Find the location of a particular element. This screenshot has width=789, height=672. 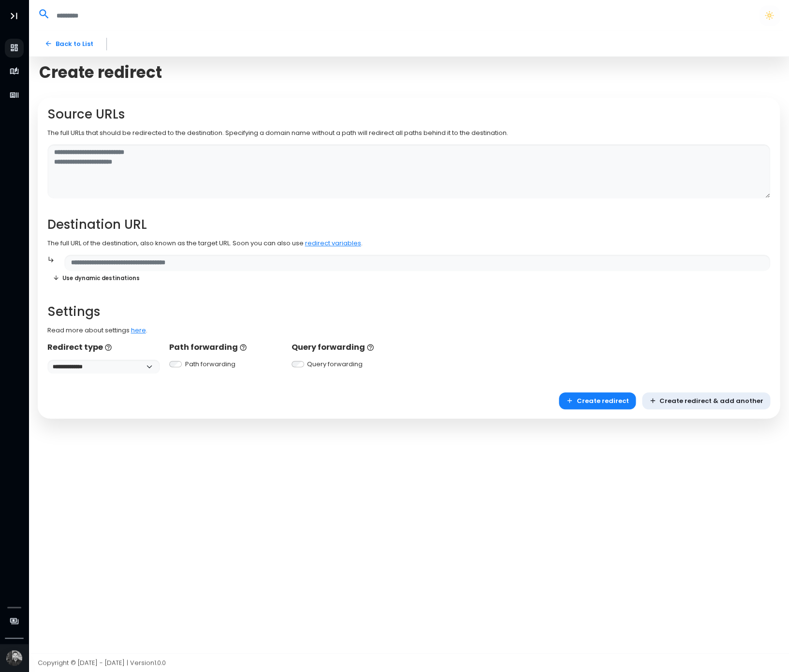

span: Create redirect is located at coordinates (101, 73).